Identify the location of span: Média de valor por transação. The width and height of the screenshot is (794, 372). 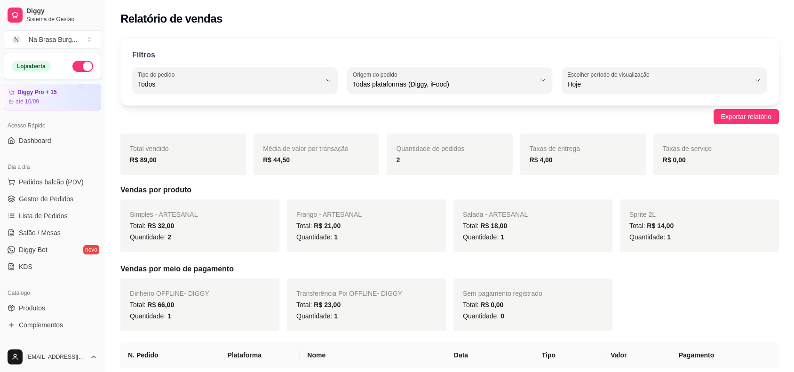
(305, 149).